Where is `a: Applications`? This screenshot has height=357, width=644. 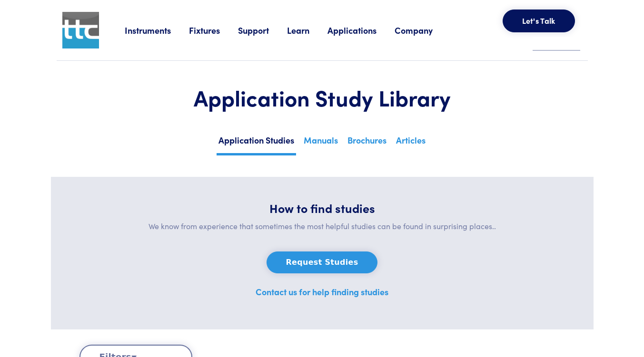 a: Applications is located at coordinates (361, 30).